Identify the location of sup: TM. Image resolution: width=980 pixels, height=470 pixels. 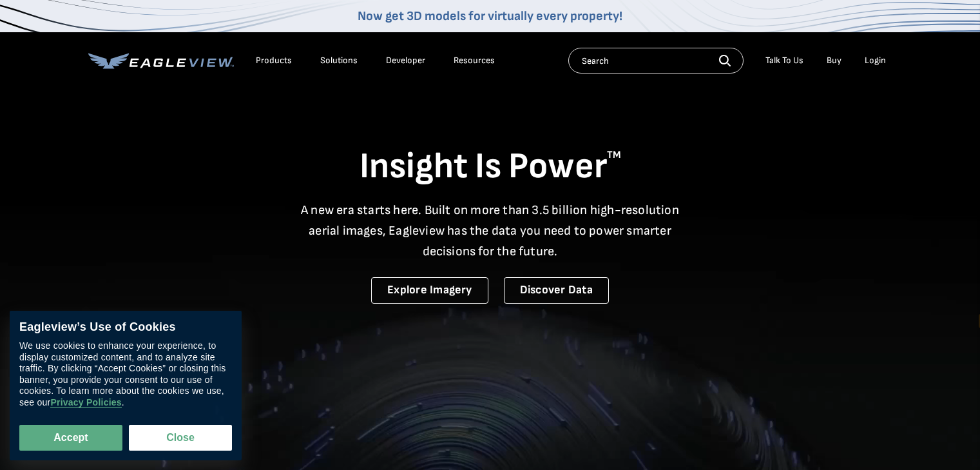
(614, 155).